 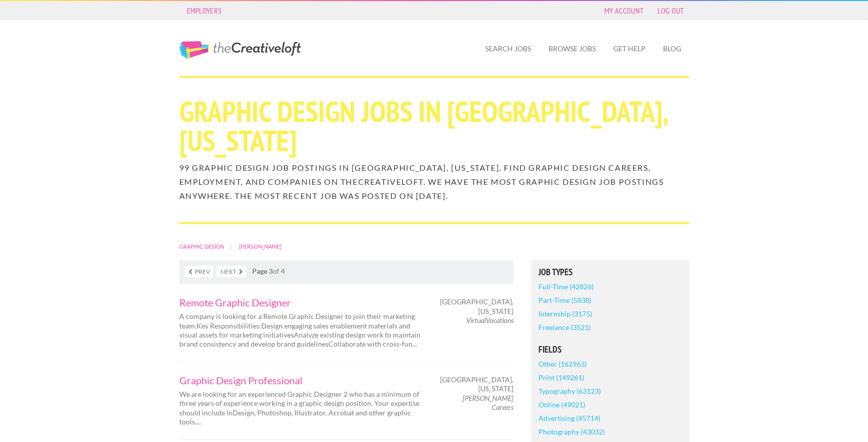 What do you see at coordinates (571, 432) in the screenshot?
I see `a: Photography (43032)` at bounding box center [571, 432].